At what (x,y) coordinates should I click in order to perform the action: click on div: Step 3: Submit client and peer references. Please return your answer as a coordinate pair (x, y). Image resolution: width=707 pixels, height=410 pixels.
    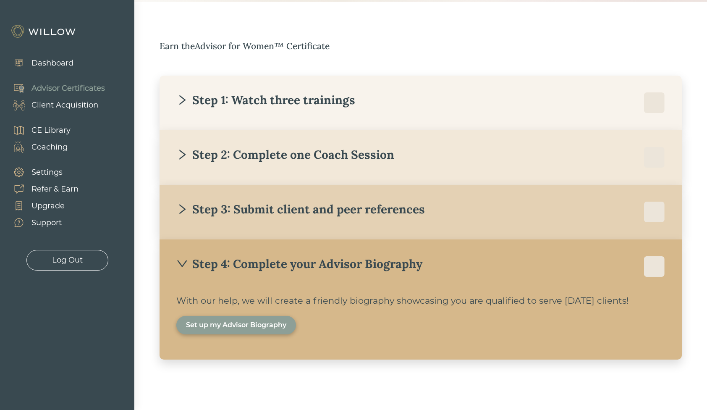
    Looking at the image, I should click on (301, 209).